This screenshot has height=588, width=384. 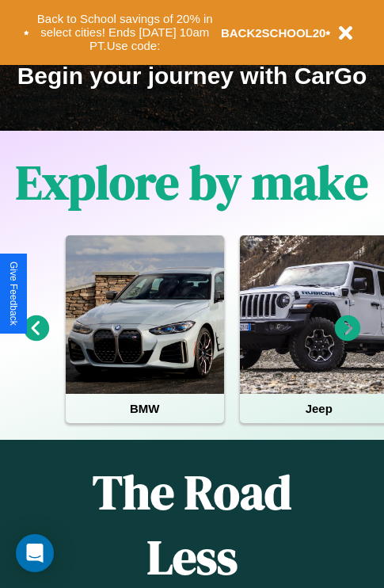 I want to click on b: BACK2SCHOOL20, so click(x=274, y=33).